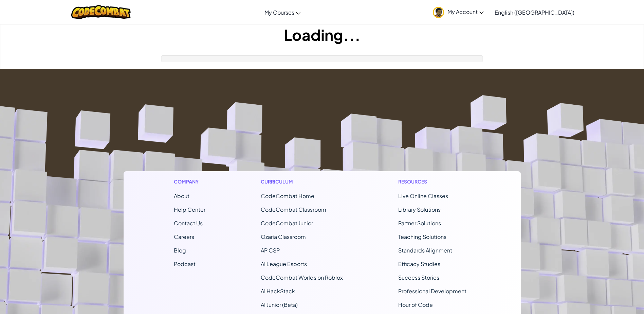 Image resolution: width=644 pixels, height=314 pixels. I want to click on span: My Courses, so click(279, 12).